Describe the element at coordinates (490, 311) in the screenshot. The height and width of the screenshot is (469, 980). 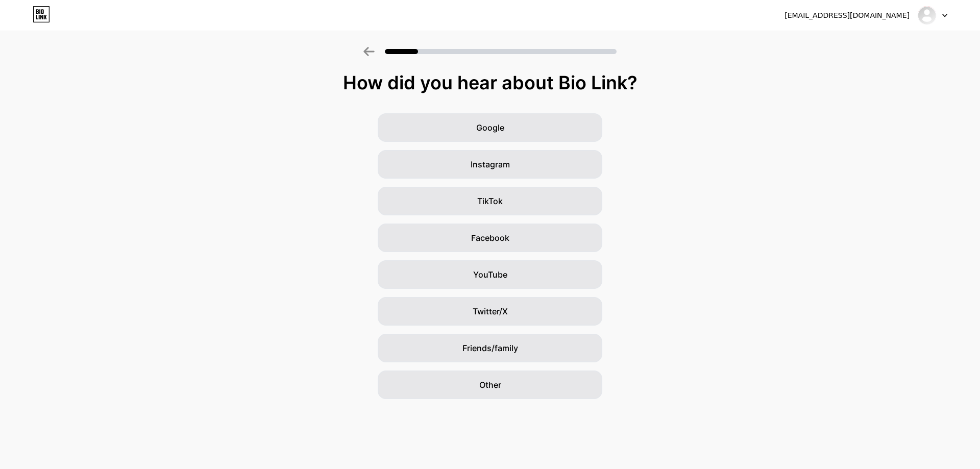
I see `span: Twitter/X` at that location.